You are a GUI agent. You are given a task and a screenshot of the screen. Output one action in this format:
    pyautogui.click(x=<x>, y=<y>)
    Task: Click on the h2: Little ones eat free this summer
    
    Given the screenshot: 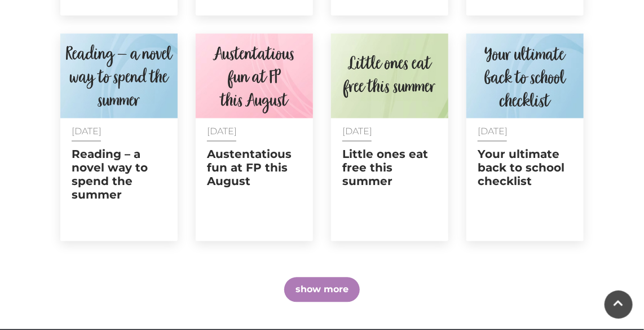 What is the action you would take?
    pyautogui.click(x=389, y=168)
    